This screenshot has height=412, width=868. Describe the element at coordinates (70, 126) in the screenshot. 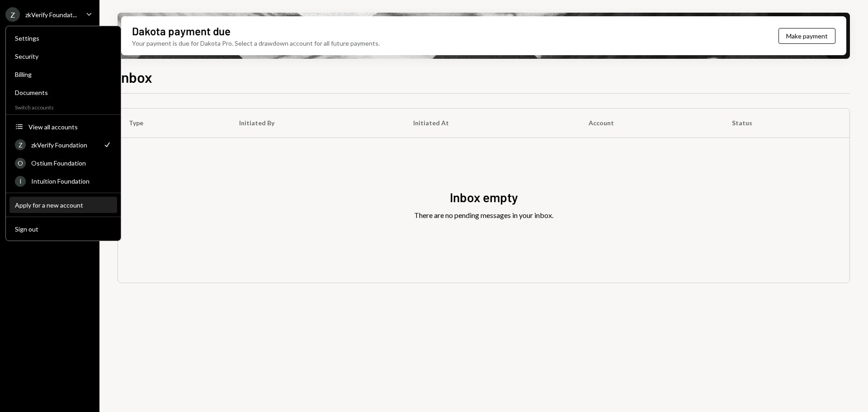

I see `div: View all accounts` at that location.